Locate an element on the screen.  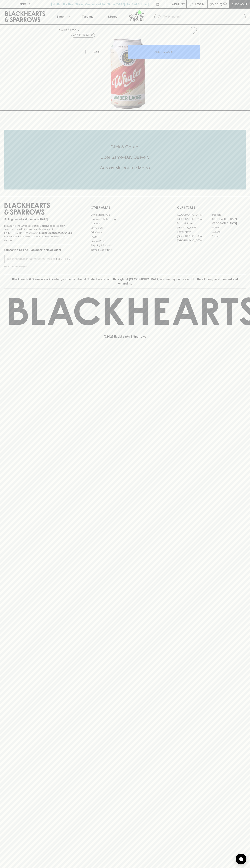
button: Shop is located at coordinates (63, 17).